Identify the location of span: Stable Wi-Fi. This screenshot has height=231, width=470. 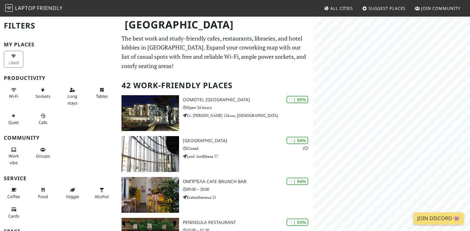
(13, 96).